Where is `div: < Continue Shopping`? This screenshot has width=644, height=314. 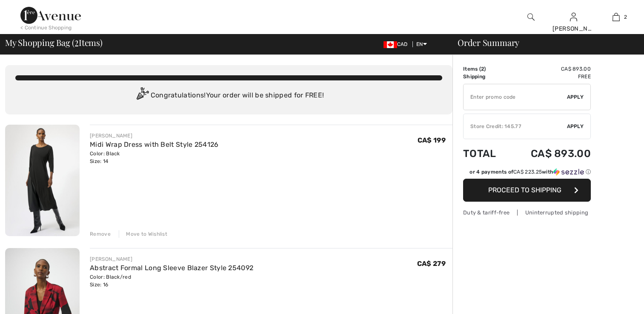
div: < Continue Shopping is located at coordinates (46, 28).